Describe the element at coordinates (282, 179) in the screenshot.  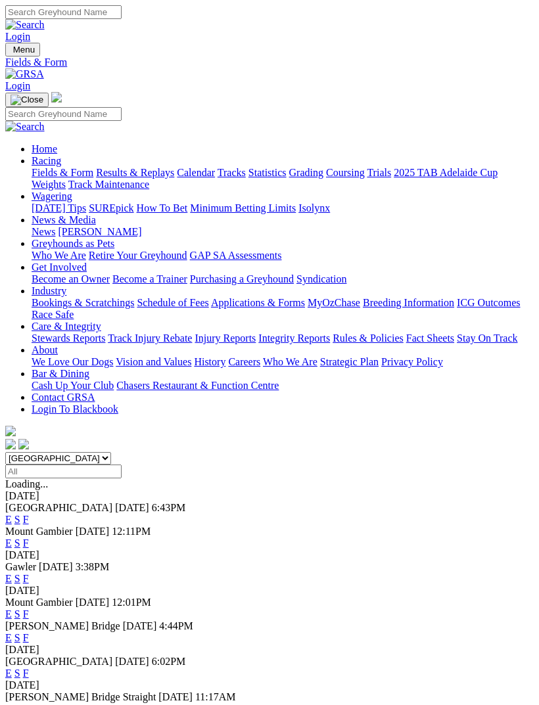
I see `div: Racing` at that location.